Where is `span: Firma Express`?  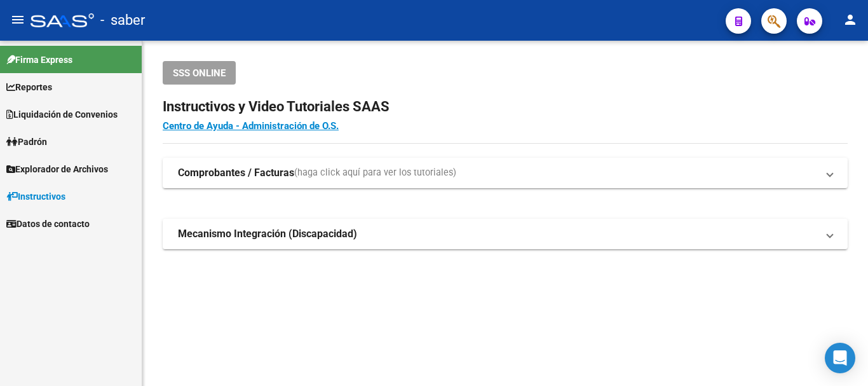
span: Firma Express is located at coordinates (39, 59).